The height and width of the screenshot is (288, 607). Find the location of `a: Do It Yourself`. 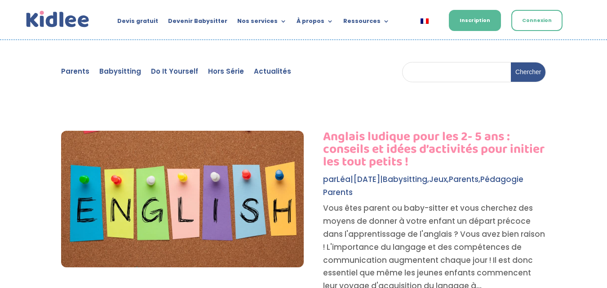

a: Do It Yourself is located at coordinates (174, 73).